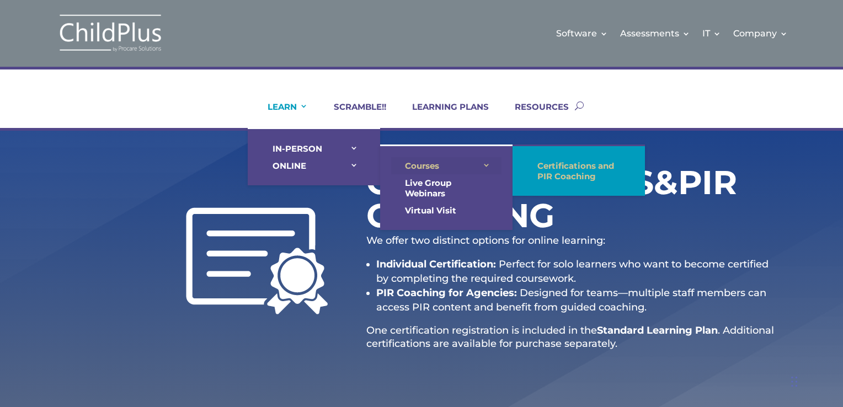 This screenshot has height=407, width=843. I want to click on a: Courses, so click(446, 165).